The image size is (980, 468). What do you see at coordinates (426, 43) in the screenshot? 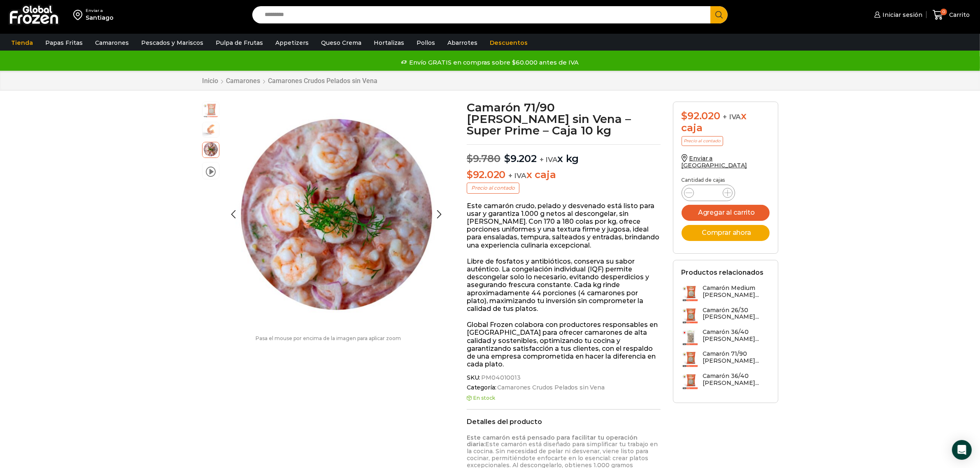
I see `a: Pollos` at bounding box center [426, 43].